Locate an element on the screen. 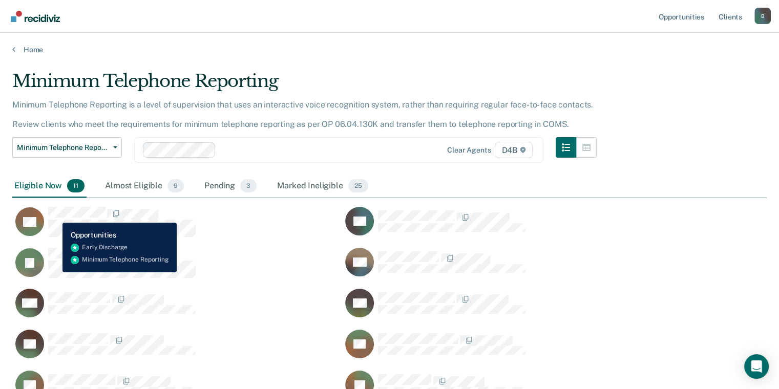 The width and height of the screenshot is (779, 389). span: 11 is located at coordinates (76, 186).